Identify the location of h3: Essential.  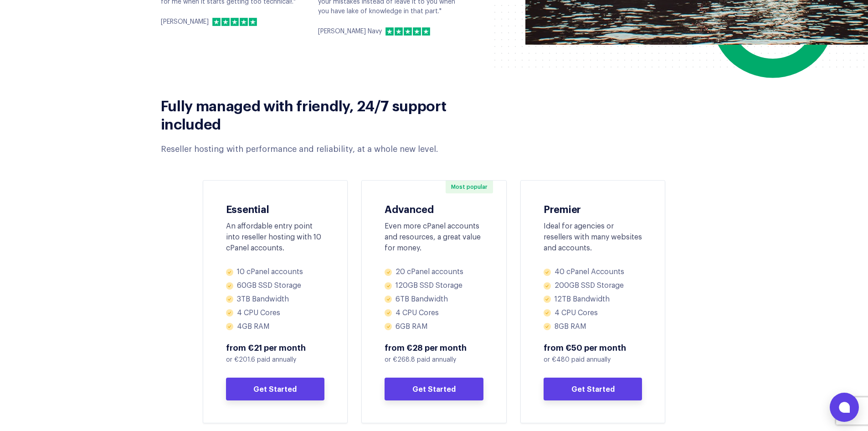
(275, 208).